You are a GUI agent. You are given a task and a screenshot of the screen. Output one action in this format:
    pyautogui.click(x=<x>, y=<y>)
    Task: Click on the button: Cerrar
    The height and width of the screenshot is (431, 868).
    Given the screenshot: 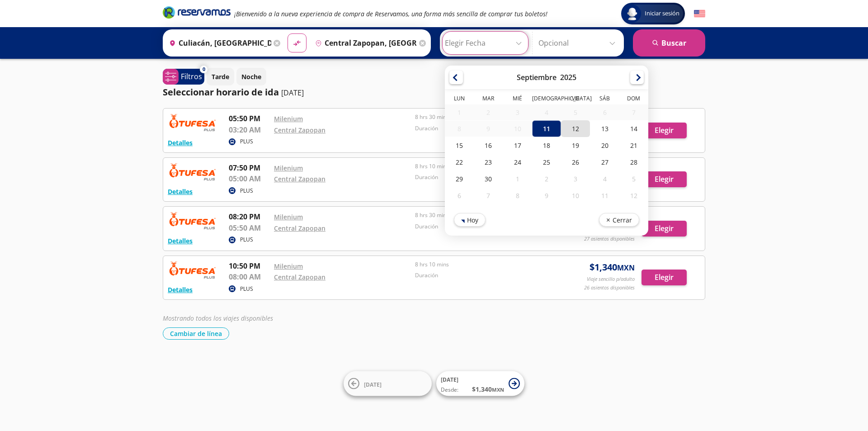 What is the action you would take?
    pyautogui.click(x=619, y=220)
    